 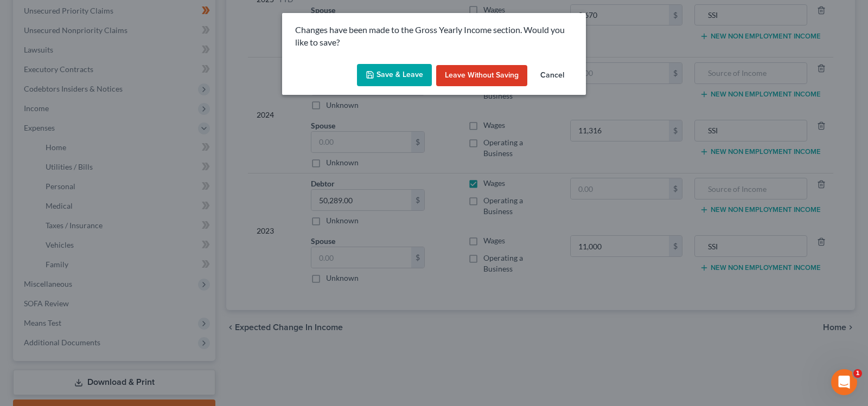 What do you see at coordinates (394, 76) in the screenshot?
I see `button: Save & Leave` at bounding box center [394, 76].